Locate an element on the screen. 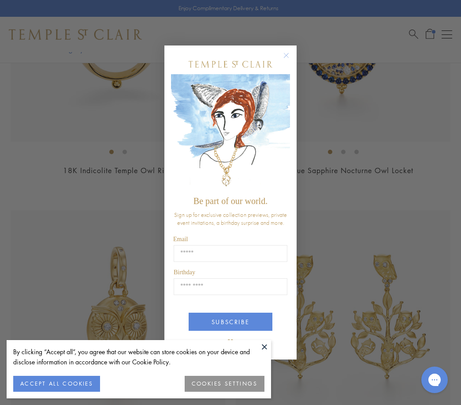  button: ACCEPT ALL COOKIES is located at coordinates (56, 383).